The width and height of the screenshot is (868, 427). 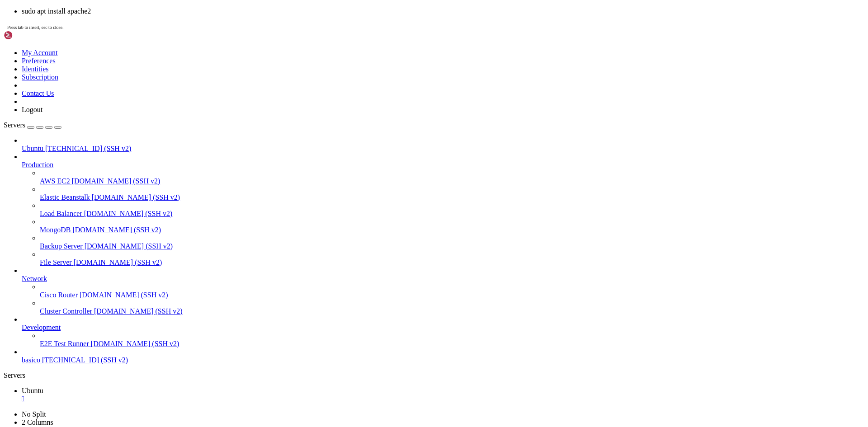 What do you see at coordinates (59, 295) in the screenshot?
I see `span: Cisco Router` at bounding box center [59, 295].